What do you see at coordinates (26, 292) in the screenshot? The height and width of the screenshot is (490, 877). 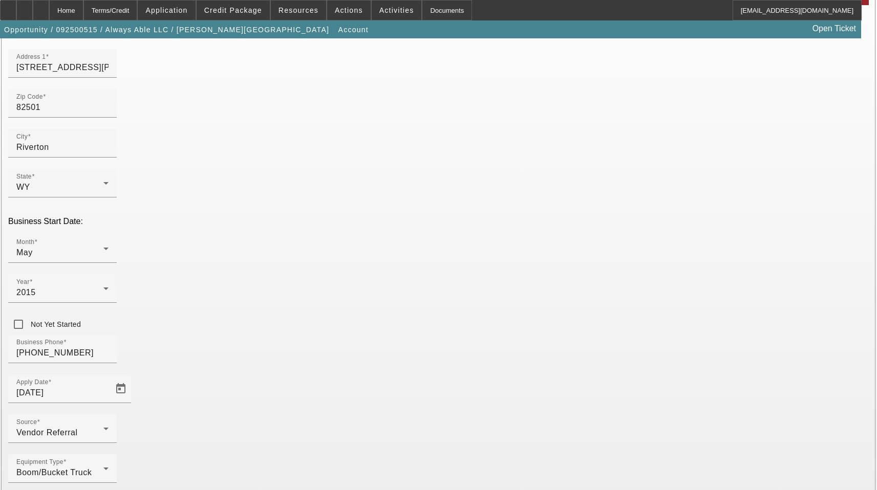 I see `span: 2015` at bounding box center [26, 292].